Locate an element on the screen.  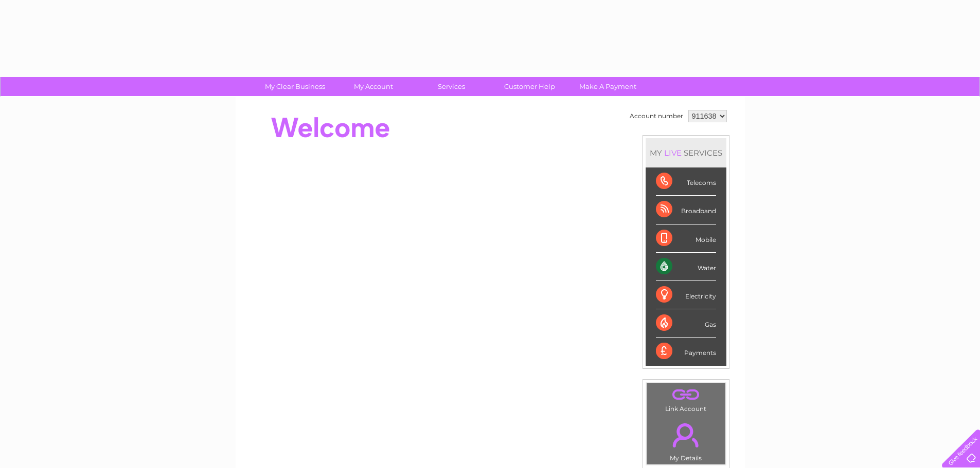
div: Broadband is located at coordinates (686, 210).